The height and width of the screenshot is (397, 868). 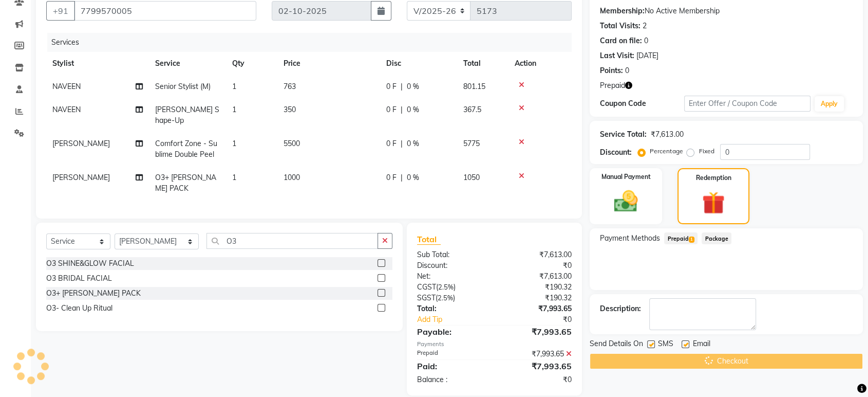 What do you see at coordinates (419, 63) in the screenshot?
I see `th: Disc` at bounding box center [419, 63].